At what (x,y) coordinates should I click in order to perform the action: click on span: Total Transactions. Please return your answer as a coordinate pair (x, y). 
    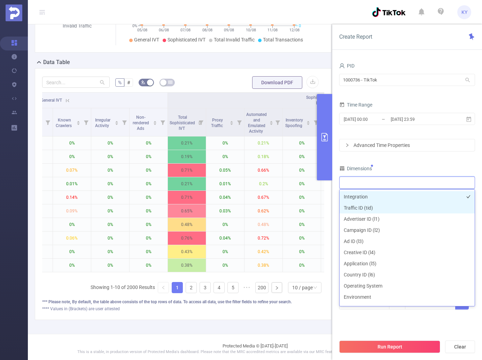
    Looking at the image, I should click on (283, 40).